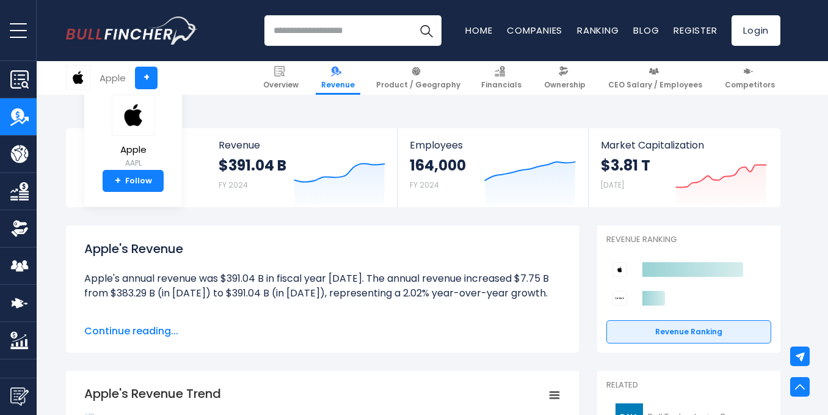 The height and width of the screenshot is (415, 828). I want to click on strong: 164,000, so click(438, 165).